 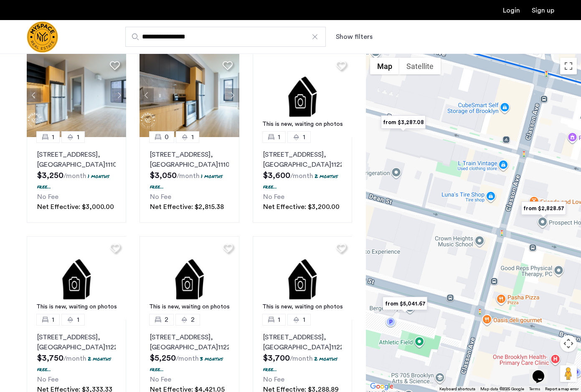 I want to click on span: Net Effective: $2,815.38, so click(x=186, y=207).